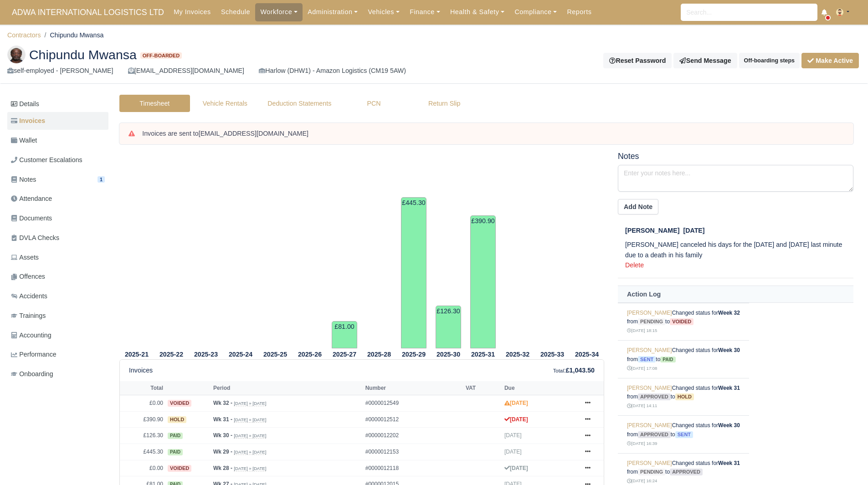 The width and height of the screenshot is (868, 485). What do you see at coordinates (28, 277) in the screenshot?
I see `span: Offences` at bounding box center [28, 277].